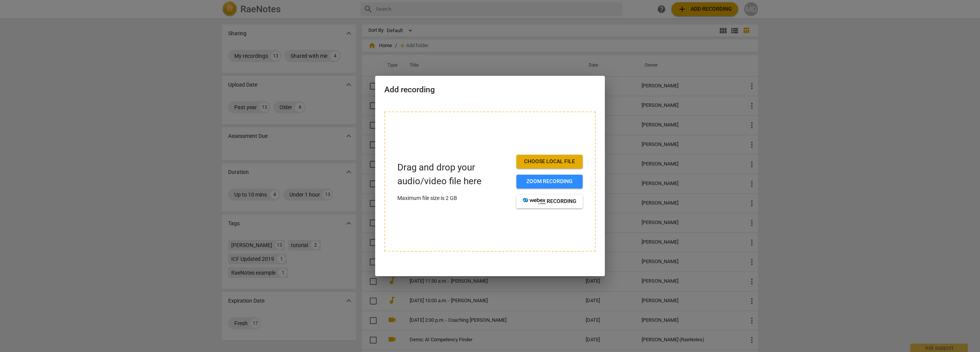 This screenshot has width=980, height=352. Describe the element at coordinates (549, 202) in the screenshot. I see `button: recording` at that location.